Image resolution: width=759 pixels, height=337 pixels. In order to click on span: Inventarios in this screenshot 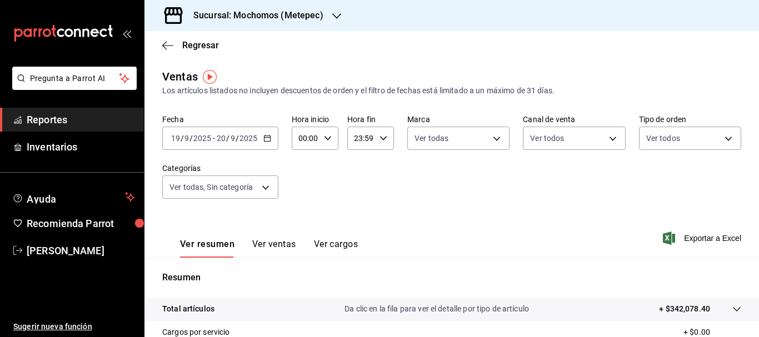, I will do `click(81, 147)`.